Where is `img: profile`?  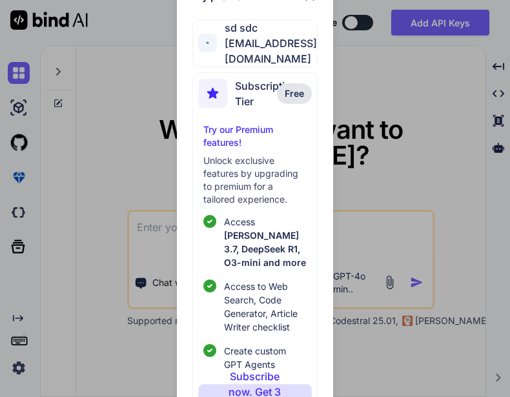
img: profile is located at coordinates (207, 43).